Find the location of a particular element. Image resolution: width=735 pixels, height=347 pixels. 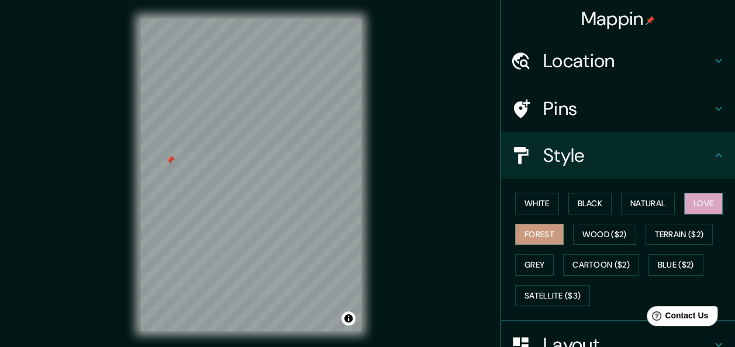

button: Black is located at coordinates (590, 203).